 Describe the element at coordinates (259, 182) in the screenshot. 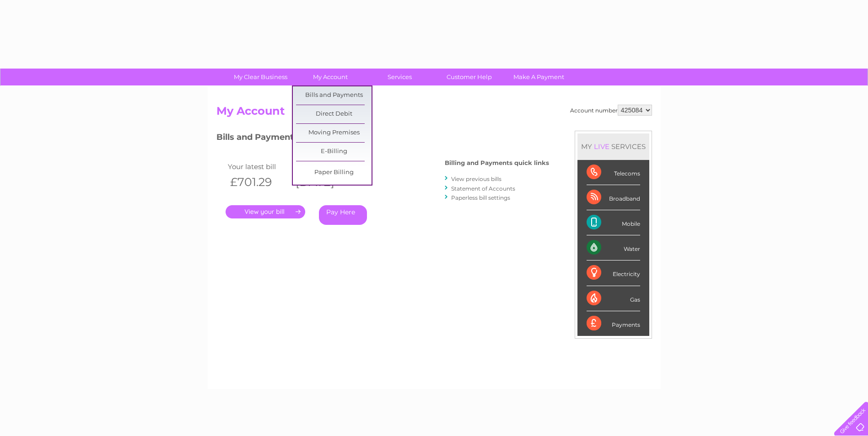

I see `th: £701.29` at that location.